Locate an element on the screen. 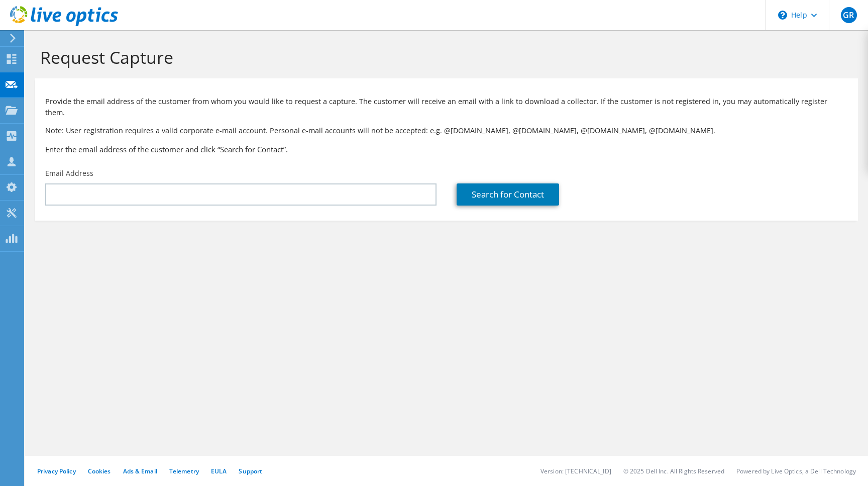 This screenshot has width=868, height=486. a: Support is located at coordinates (250, 471).